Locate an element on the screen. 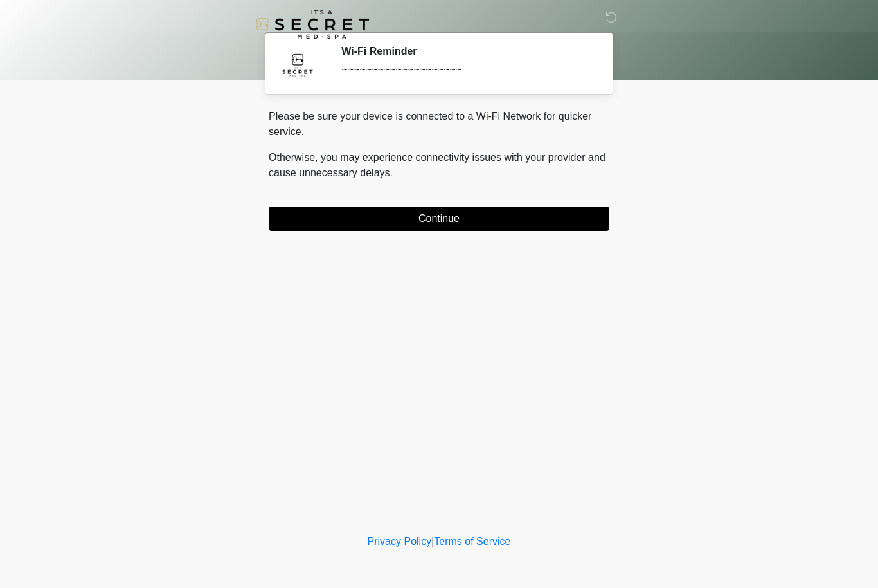 The image size is (878, 588). a: Privacy Policy is located at coordinates (400, 541).